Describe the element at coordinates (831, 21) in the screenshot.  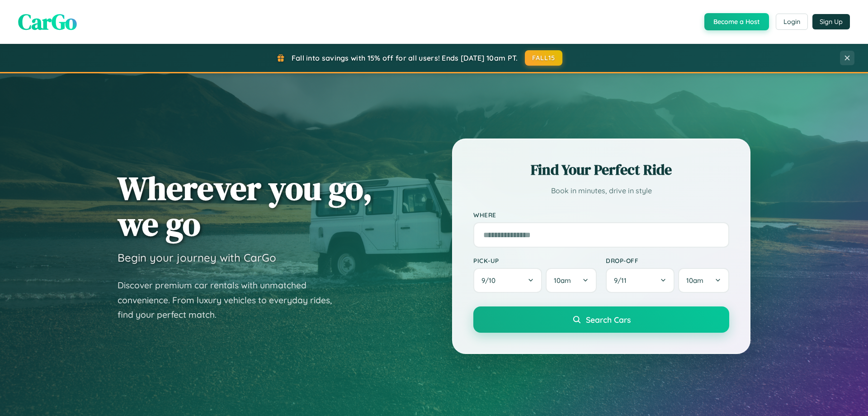
I see `button: Sign Up` at that location.